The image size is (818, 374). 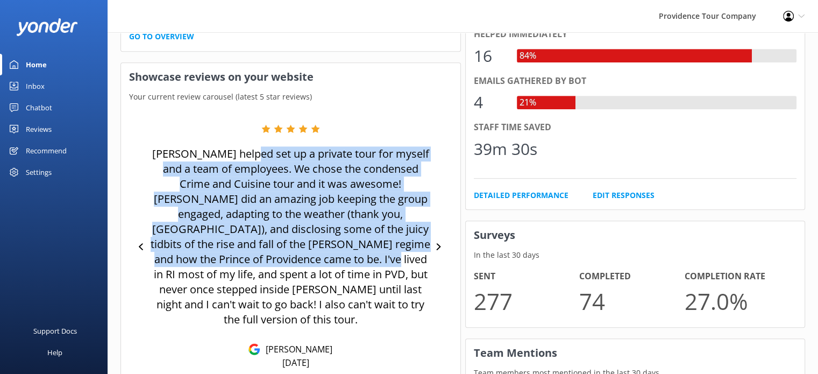 What do you see at coordinates (636, 34) in the screenshot?
I see `div: Helped immediately` at bounding box center [636, 34].